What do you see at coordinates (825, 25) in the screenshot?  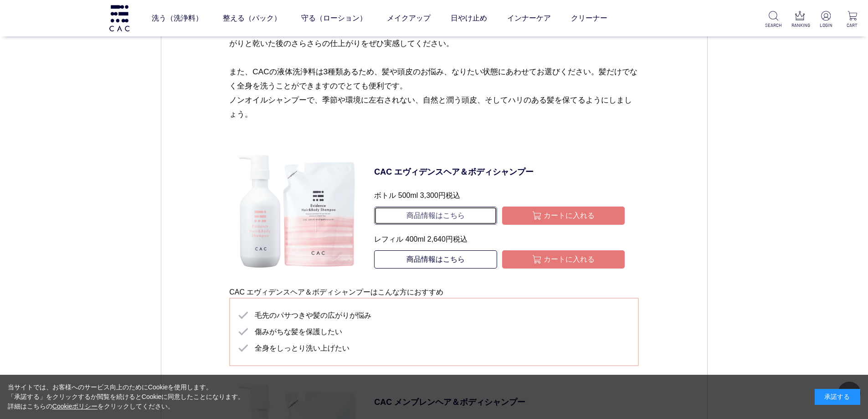 I see `p: LOGIN` at bounding box center [825, 25].